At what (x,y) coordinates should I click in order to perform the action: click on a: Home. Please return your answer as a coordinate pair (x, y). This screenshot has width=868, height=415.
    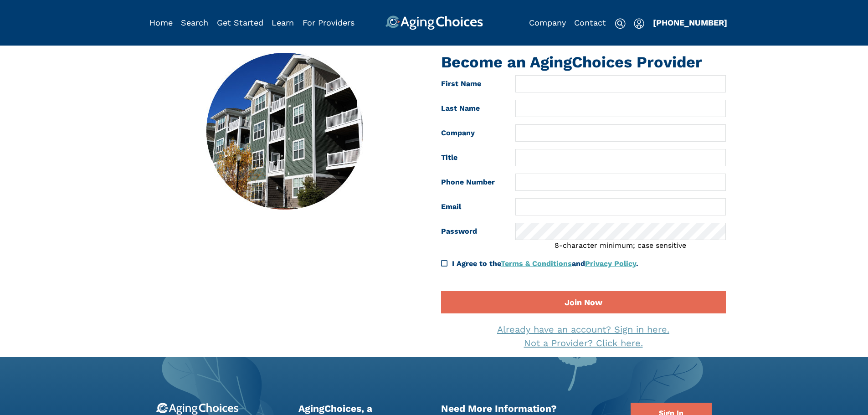
    Looking at the image, I should click on (161, 23).